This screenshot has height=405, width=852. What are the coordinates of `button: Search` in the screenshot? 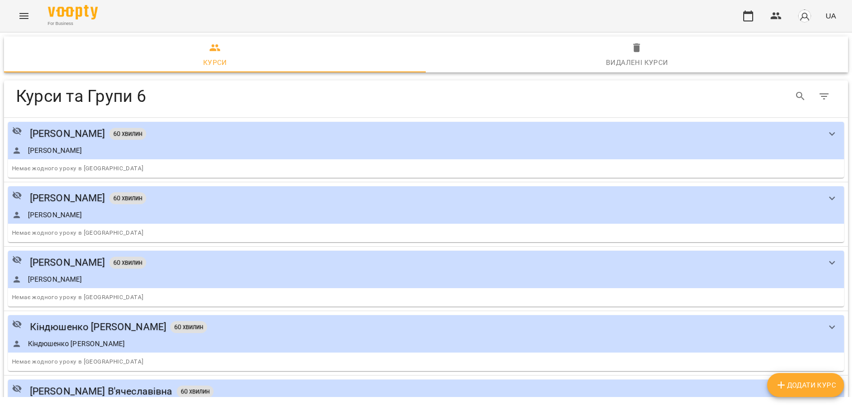 It's located at (801, 96).